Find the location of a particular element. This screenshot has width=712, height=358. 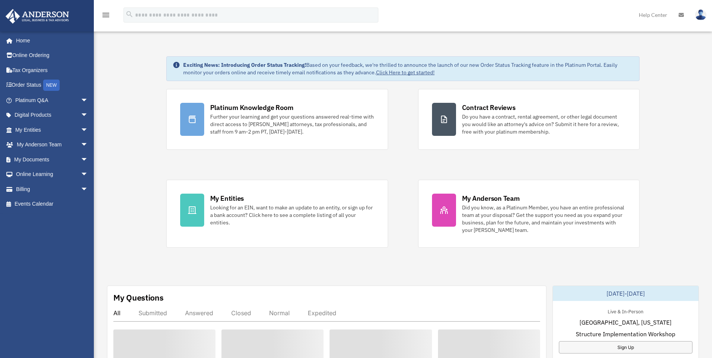

div: Live & In-Person is located at coordinates (625, 311).